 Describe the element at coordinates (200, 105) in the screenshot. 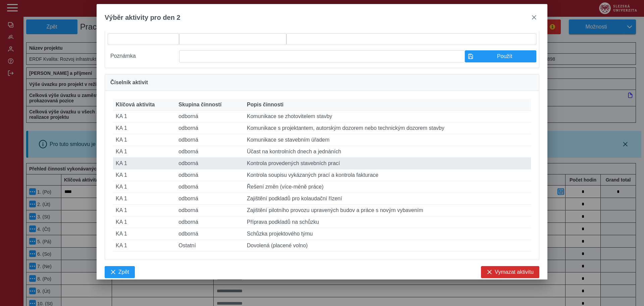

I see `span: Skupina činností` at that location.